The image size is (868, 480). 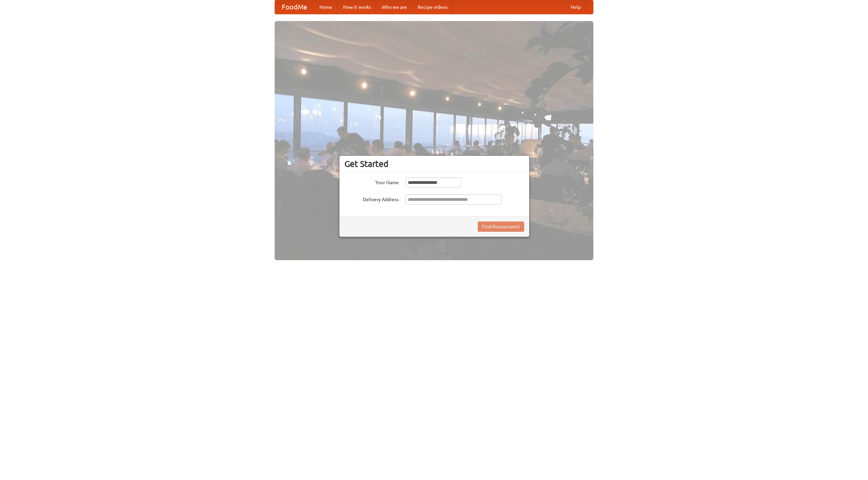 What do you see at coordinates (434, 164) in the screenshot?
I see `h3: Get Started` at bounding box center [434, 164].